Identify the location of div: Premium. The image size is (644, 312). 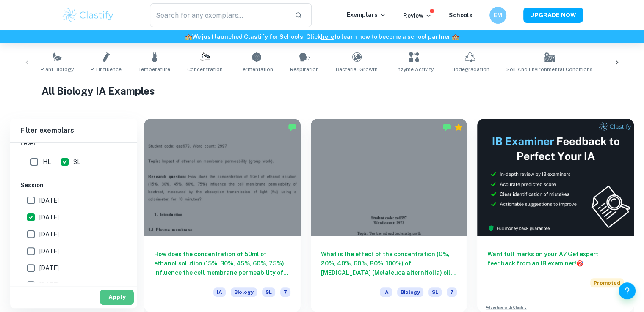
(459, 127).